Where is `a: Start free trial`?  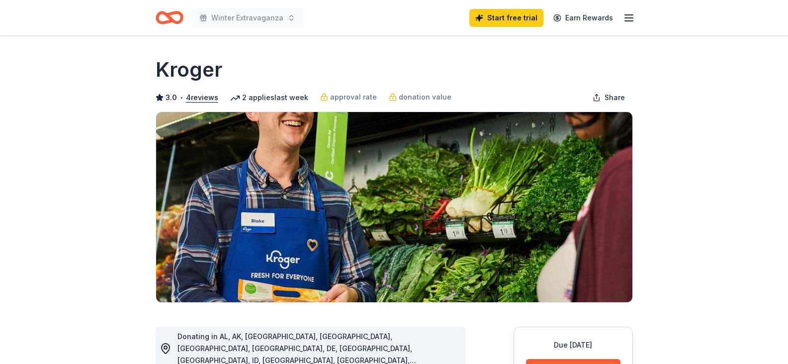 a: Start free trial is located at coordinates (506, 18).